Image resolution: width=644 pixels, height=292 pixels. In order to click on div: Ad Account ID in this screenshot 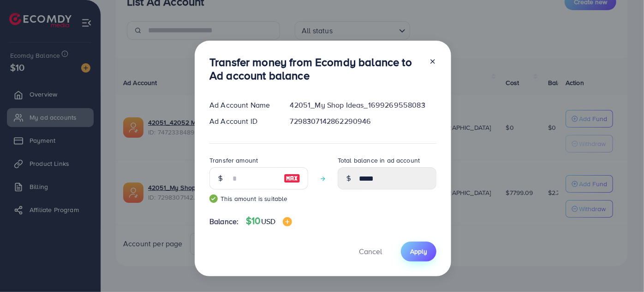, I will do `click(242, 121)`.